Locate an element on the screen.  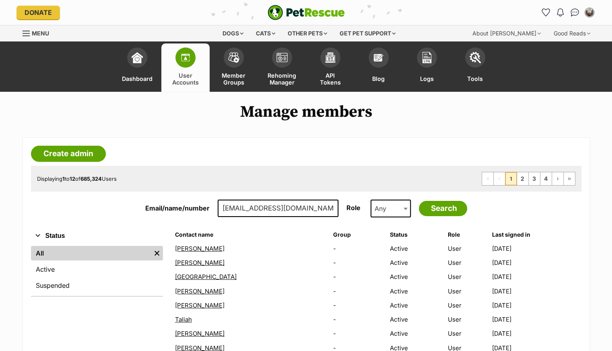
span: Displaying to of Users is located at coordinates (77, 179).